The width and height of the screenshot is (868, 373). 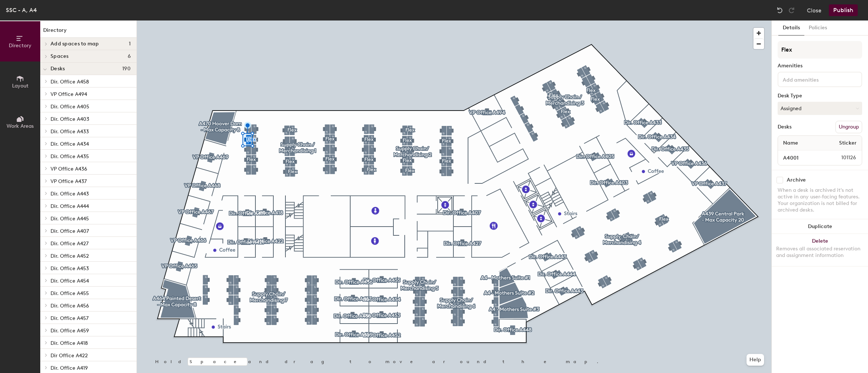 What do you see at coordinates (791, 27) in the screenshot?
I see `button: Details` at bounding box center [791, 27].